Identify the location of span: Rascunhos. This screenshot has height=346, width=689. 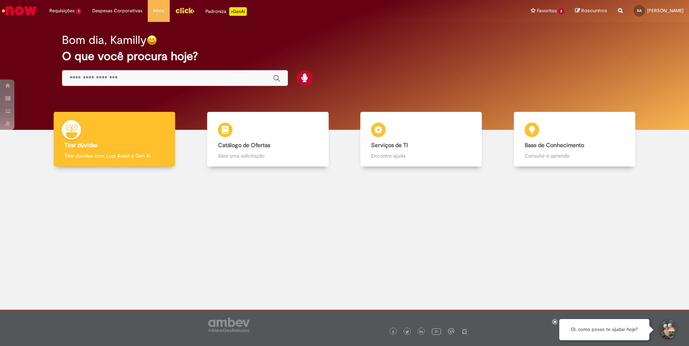
(594, 10).